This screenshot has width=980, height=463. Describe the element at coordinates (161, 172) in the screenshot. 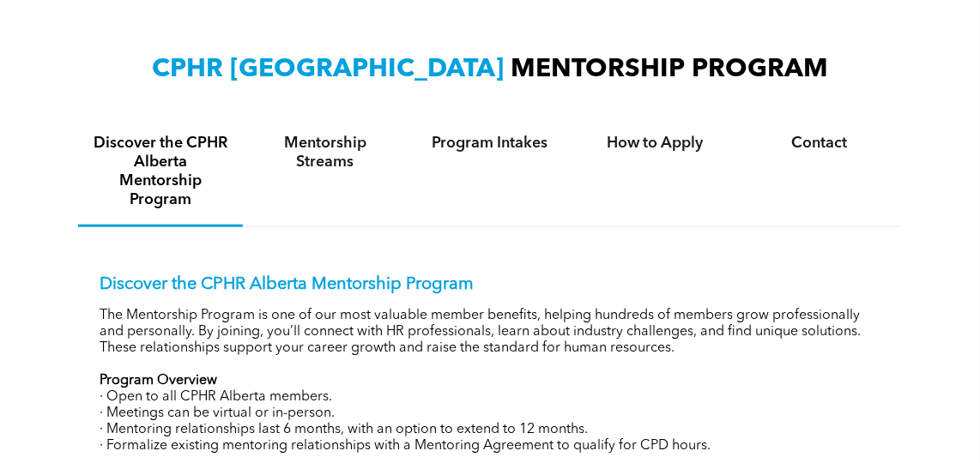

I see `h4: Discover the CPHR Alberta Mentorship Program` at that location.